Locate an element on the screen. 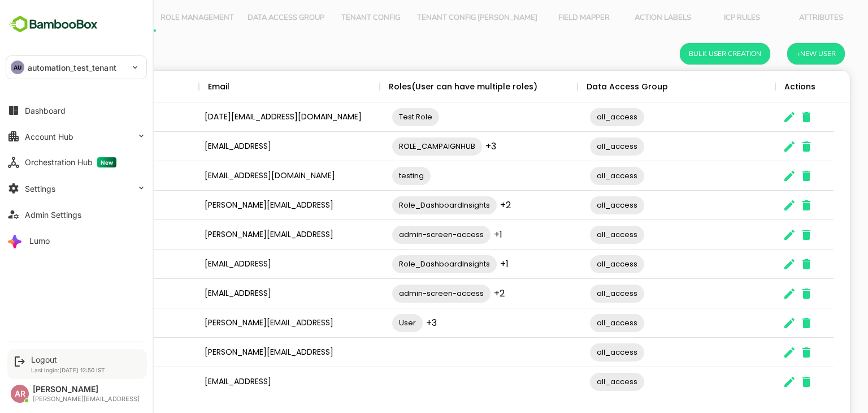 This screenshot has height=413, width=868. span: Field Mapper is located at coordinates (545, 18).